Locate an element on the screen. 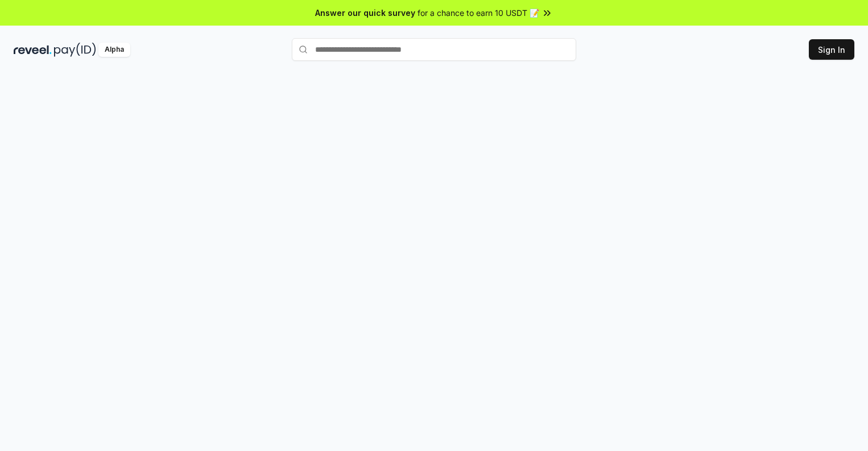 The image size is (868, 451). img: reveel_dark is located at coordinates (33, 49).